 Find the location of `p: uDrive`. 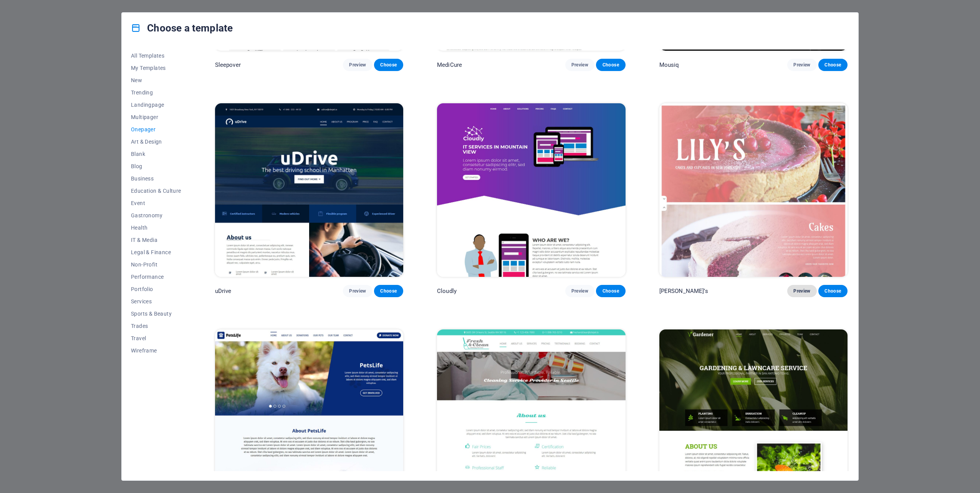

p: uDrive is located at coordinates (223, 290).